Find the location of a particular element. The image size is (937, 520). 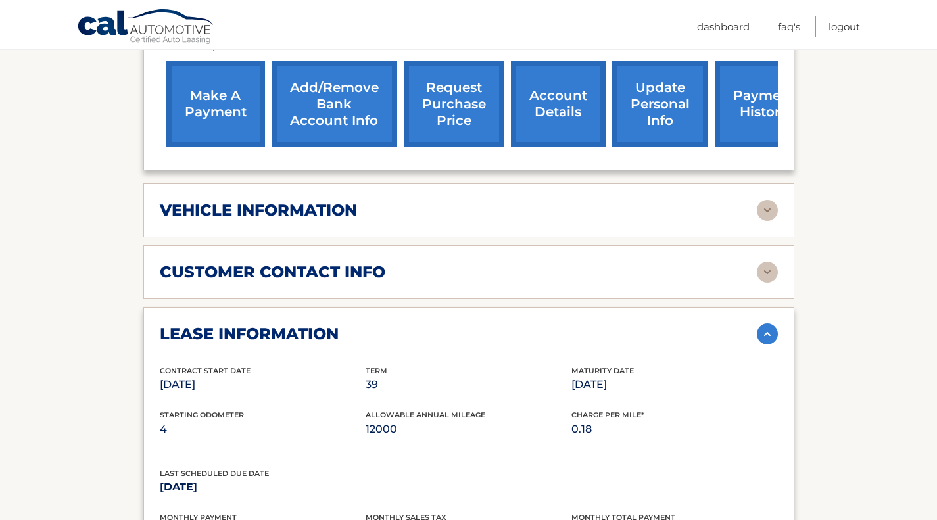

p: 12000 is located at coordinates (468, 430).